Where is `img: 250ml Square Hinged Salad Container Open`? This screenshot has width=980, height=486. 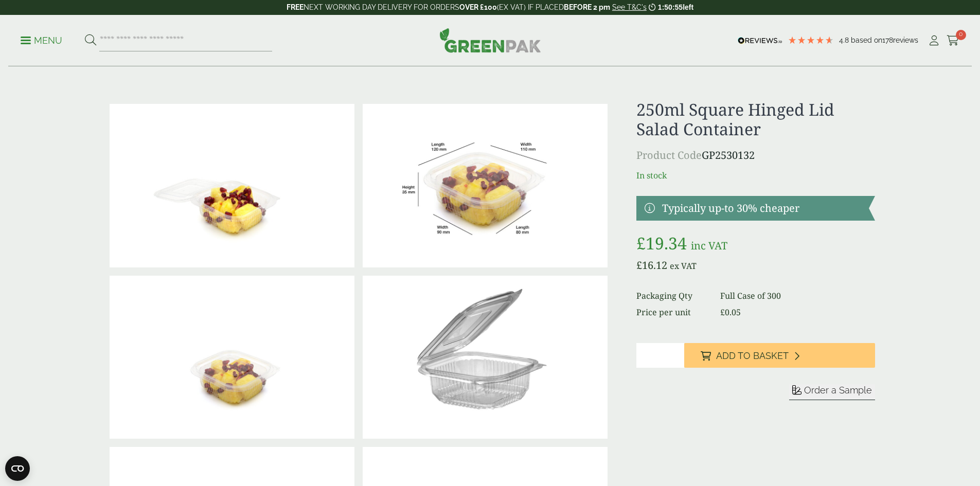
img: 250ml Square Hinged Salad Container Open is located at coordinates (232, 186).